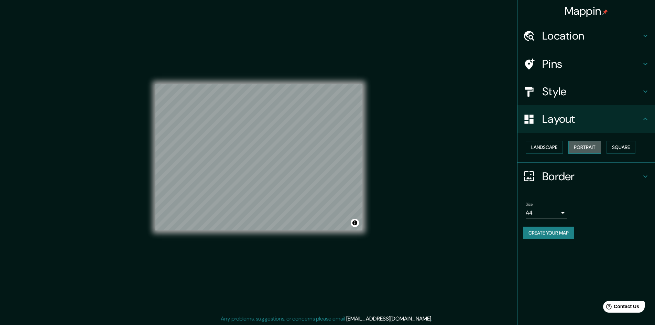 The width and height of the screenshot is (655, 325). I want to click on h4: Pins, so click(592, 64).